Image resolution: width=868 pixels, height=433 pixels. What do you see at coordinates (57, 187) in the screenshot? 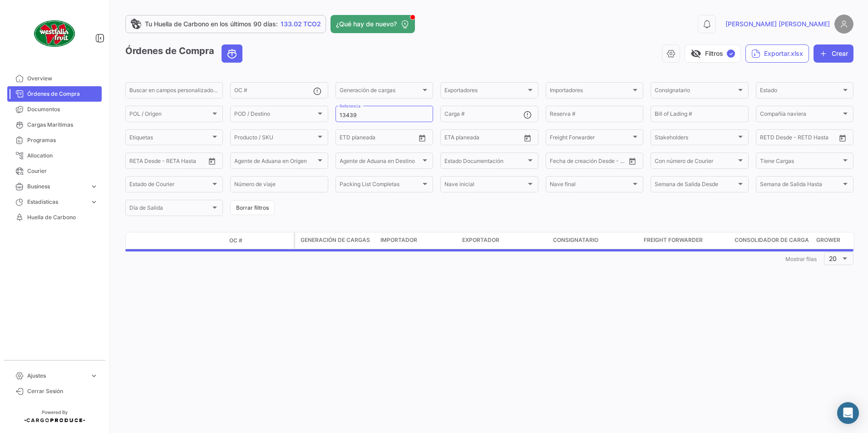
I see `span: Business` at bounding box center [57, 187].